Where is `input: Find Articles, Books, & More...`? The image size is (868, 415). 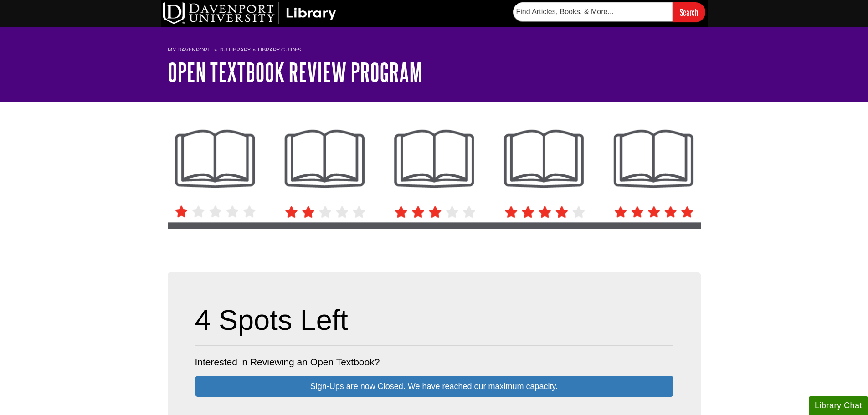
input: Find Articles, Books, & More... is located at coordinates (593, 12).